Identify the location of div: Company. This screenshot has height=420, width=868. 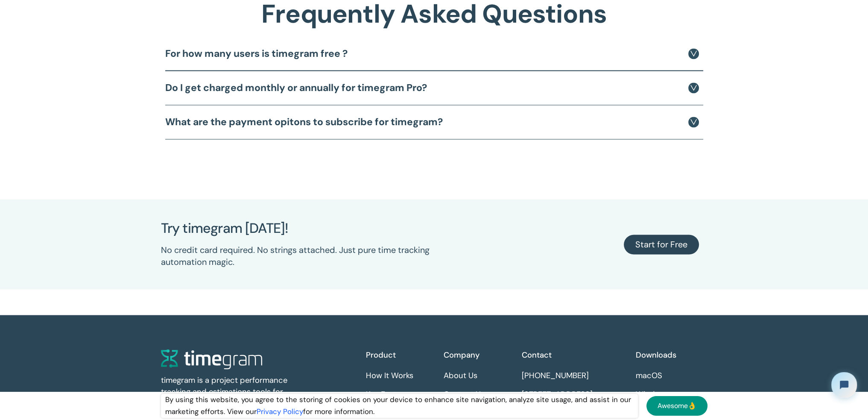
(462, 355).